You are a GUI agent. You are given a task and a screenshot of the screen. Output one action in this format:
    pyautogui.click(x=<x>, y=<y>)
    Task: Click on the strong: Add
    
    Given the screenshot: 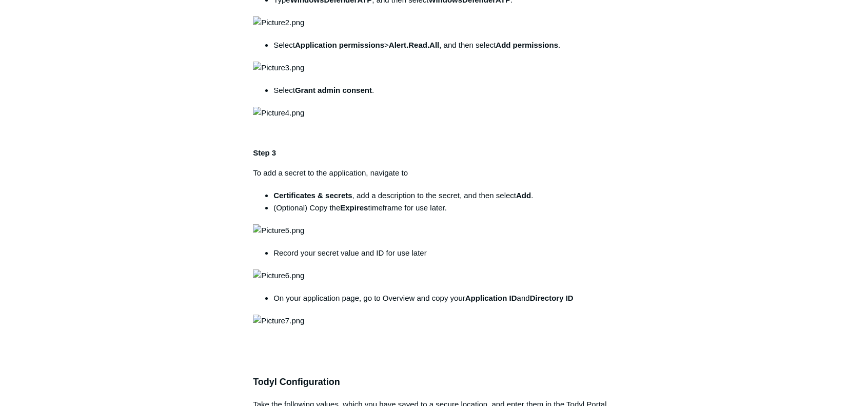 What is the action you would take?
    pyautogui.click(x=523, y=195)
    